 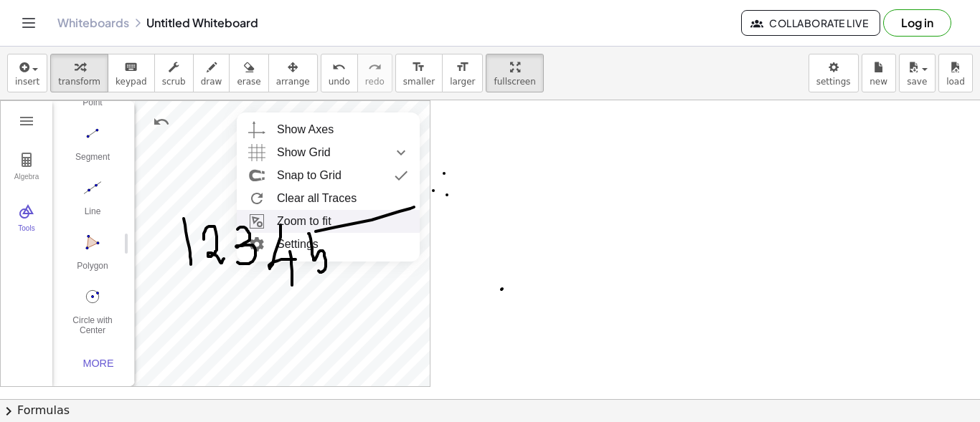 What do you see at coordinates (93, 310) in the screenshot?
I see `button: Circle with Center through Point. Select center point, then point on circle` at bounding box center [93, 310].